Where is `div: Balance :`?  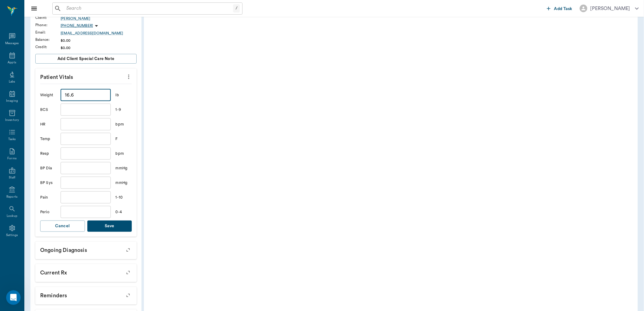 div: Balance : is located at coordinates (48, 39).